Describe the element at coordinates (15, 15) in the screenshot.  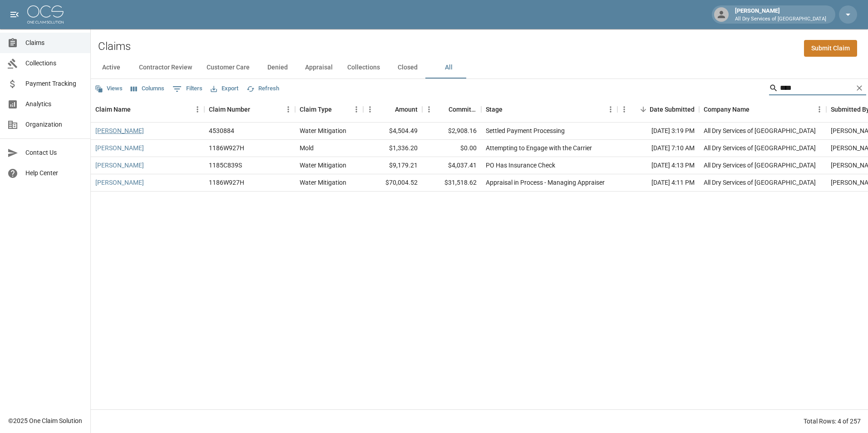
I see `button: open drawer` at that location.